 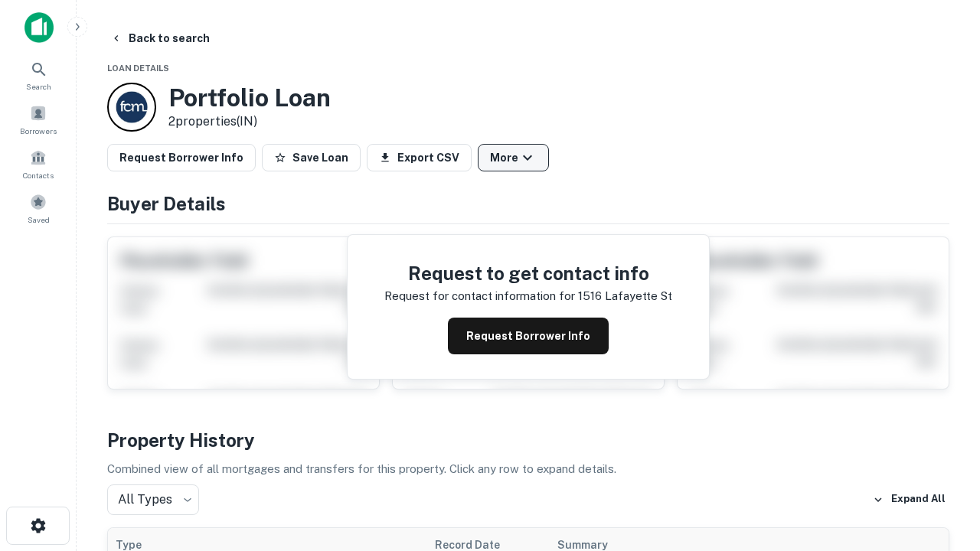 What do you see at coordinates (38, 120) in the screenshot?
I see `a: Borrowers` at bounding box center [38, 120].